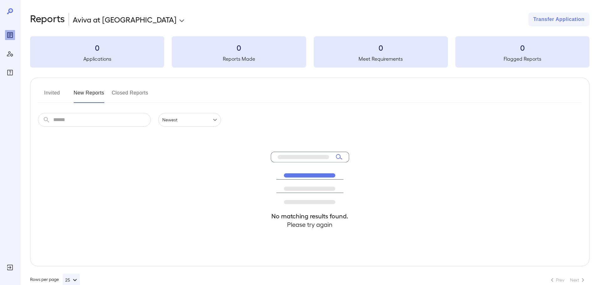 The width and height of the screenshot is (597, 285). Describe the element at coordinates (10, 73) in the screenshot. I see `div: FAQ` at that location.